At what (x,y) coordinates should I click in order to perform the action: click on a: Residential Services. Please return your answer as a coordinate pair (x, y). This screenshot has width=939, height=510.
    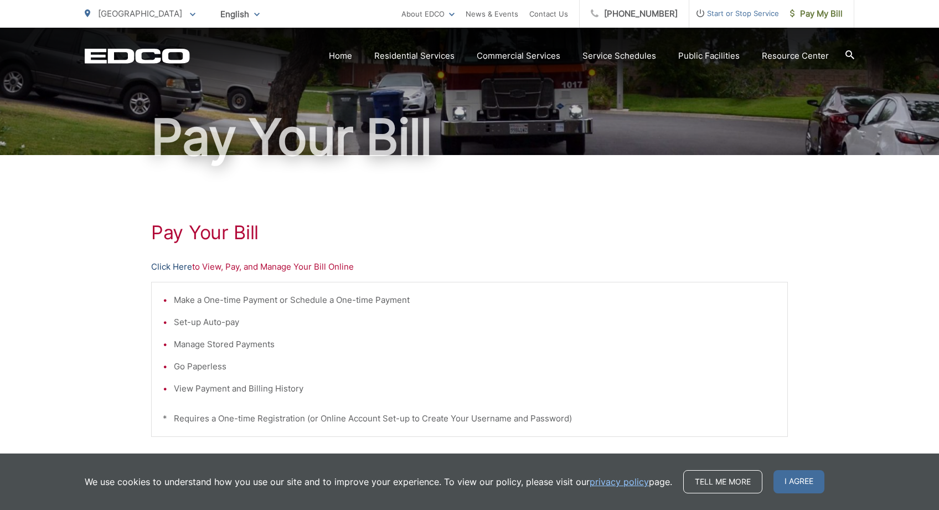
    Looking at the image, I should click on (414, 56).